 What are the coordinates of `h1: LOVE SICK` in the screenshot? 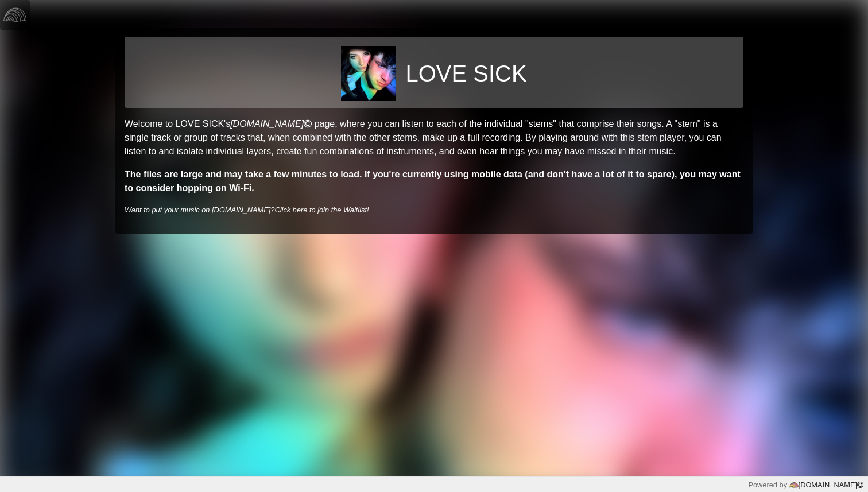 It's located at (465, 74).